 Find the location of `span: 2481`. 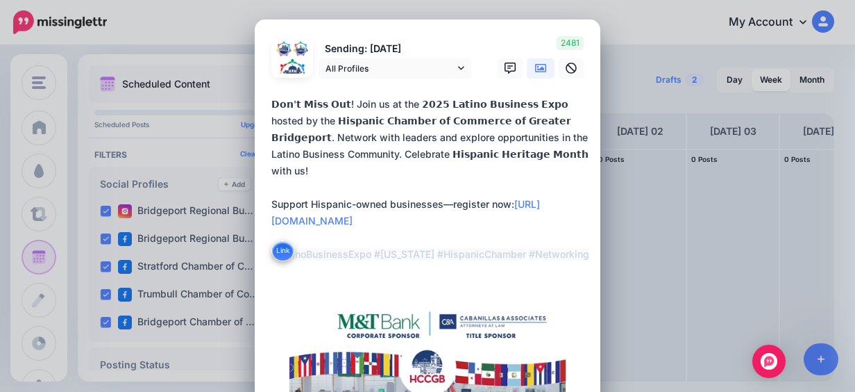

span: 2481 is located at coordinates (570, 43).